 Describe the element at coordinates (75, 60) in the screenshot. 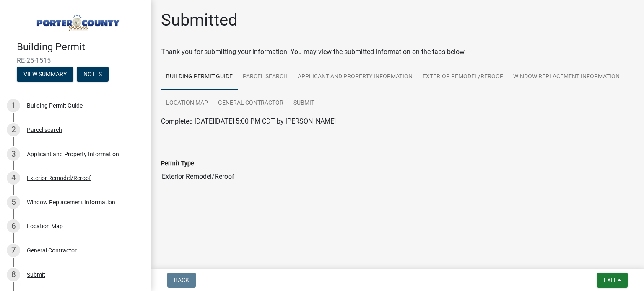

I see `span: RE-25-1515` at that location.